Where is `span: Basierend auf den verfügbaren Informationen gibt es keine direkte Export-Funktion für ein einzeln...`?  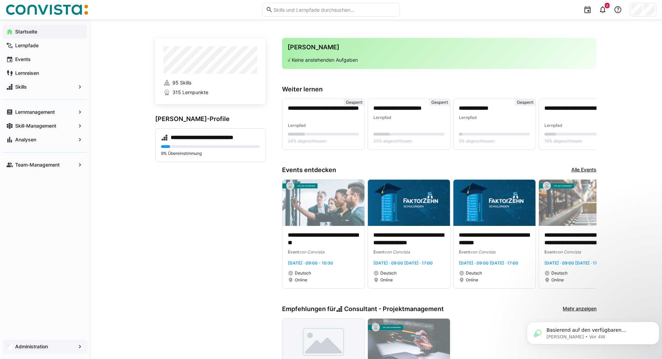
span: Basierend auf den verfügbaren Informationen gibt es keine direkte Export-Funktion für ein einzeln... is located at coordinates (74, 84).